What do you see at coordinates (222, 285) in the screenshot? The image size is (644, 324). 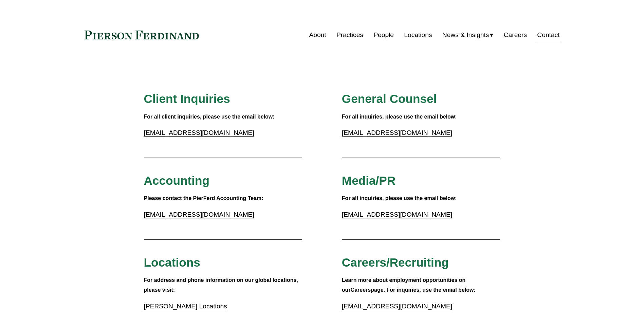 I see `strong: For address and phone information on our global locations, please visit:` at bounding box center [222, 285].